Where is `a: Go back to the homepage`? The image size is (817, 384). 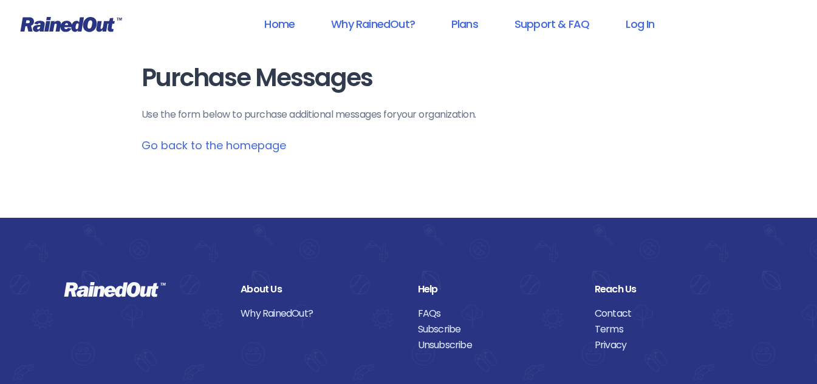 a: Go back to the homepage is located at coordinates (214, 145).